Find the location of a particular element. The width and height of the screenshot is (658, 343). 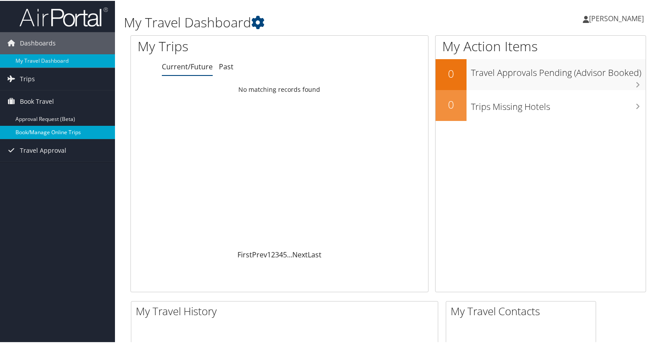

a: Past is located at coordinates (226, 66).